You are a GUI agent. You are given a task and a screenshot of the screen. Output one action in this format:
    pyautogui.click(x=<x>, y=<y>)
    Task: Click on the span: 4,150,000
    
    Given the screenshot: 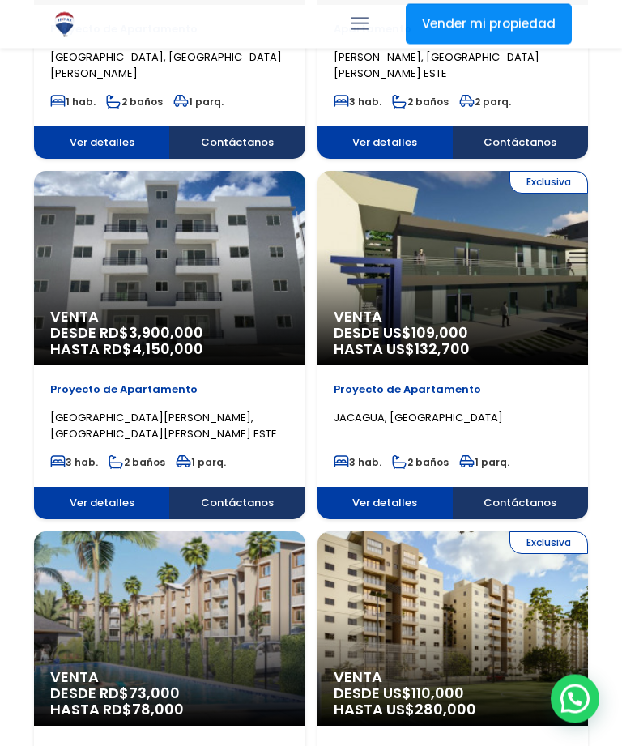 What is the action you would take?
    pyautogui.click(x=168, y=349)
    